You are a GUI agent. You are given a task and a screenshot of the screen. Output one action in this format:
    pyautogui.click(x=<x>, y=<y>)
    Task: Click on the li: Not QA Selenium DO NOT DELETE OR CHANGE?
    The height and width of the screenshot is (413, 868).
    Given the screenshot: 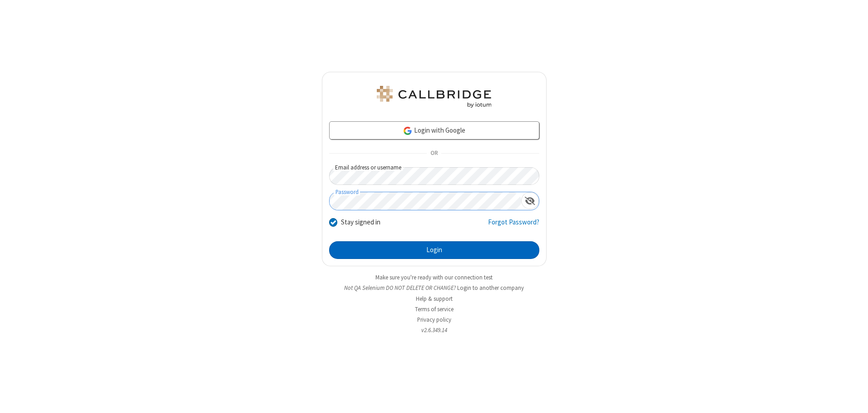 What is the action you would take?
    pyautogui.click(x=434, y=287)
    